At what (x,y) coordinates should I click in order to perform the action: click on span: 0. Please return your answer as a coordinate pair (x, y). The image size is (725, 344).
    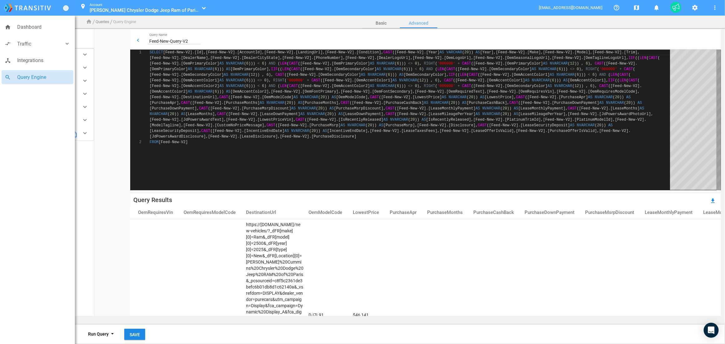
    Looking at the image, I should click on (577, 69).